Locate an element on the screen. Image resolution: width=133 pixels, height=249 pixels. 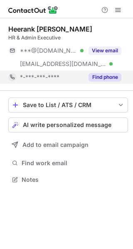
button: Find work email is located at coordinates (68, 163).